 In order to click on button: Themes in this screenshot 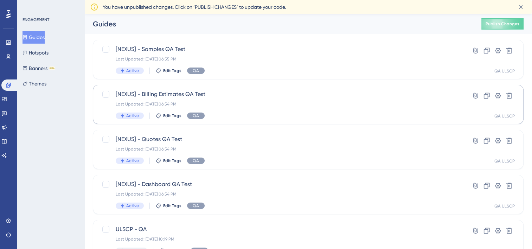, I will do `click(34, 84)`.